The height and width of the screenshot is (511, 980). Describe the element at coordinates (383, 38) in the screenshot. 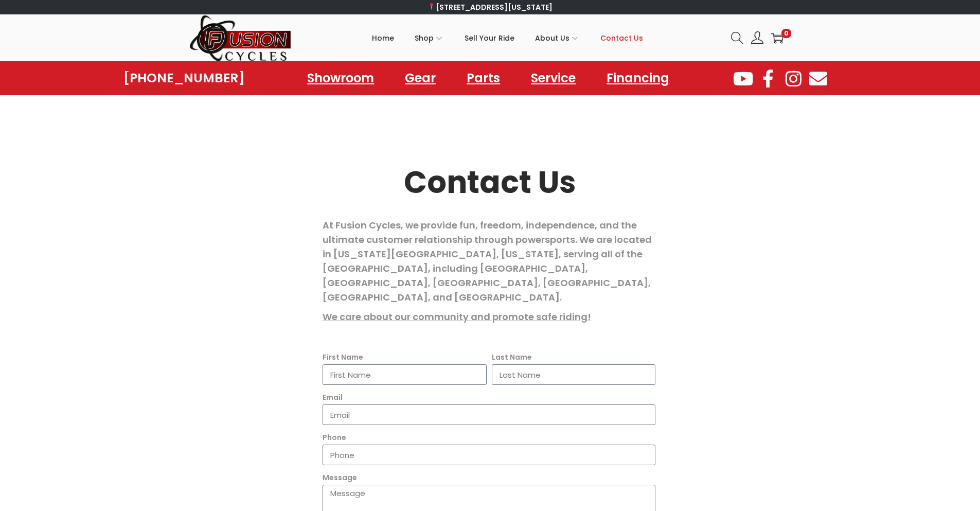

I see `span: Home` at that location.